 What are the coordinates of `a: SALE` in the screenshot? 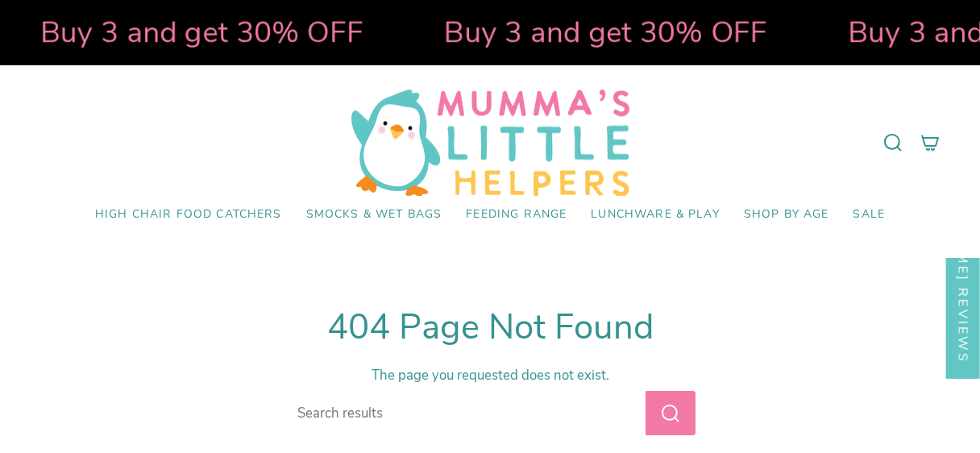 It's located at (868, 215).